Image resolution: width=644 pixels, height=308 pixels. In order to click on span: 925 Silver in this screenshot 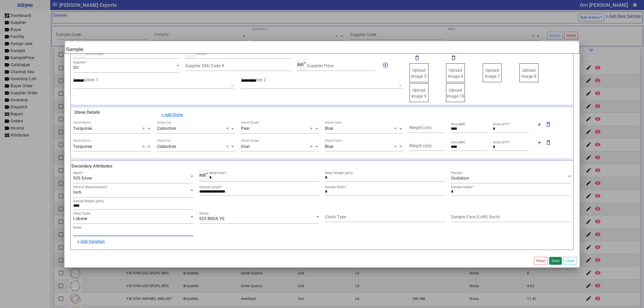, I will do `click(82, 178)`.